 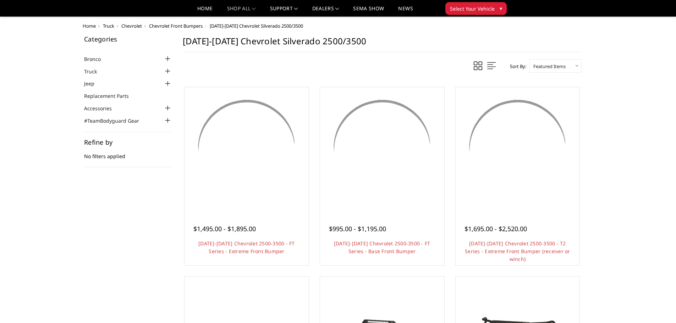 What do you see at coordinates (116, 121) in the screenshot?
I see `a: #TeamBodyguard Gear` at bounding box center [116, 121].